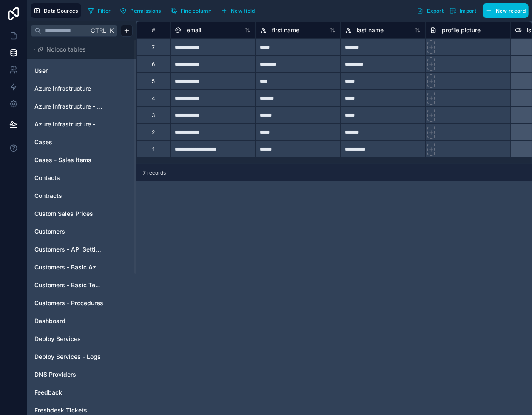 The height and width of the screenshot is (415, 532). What do you see at coordinates (82, 178) in the screenshot?
I see `div: Contacts` at bounding box center [82, 178].